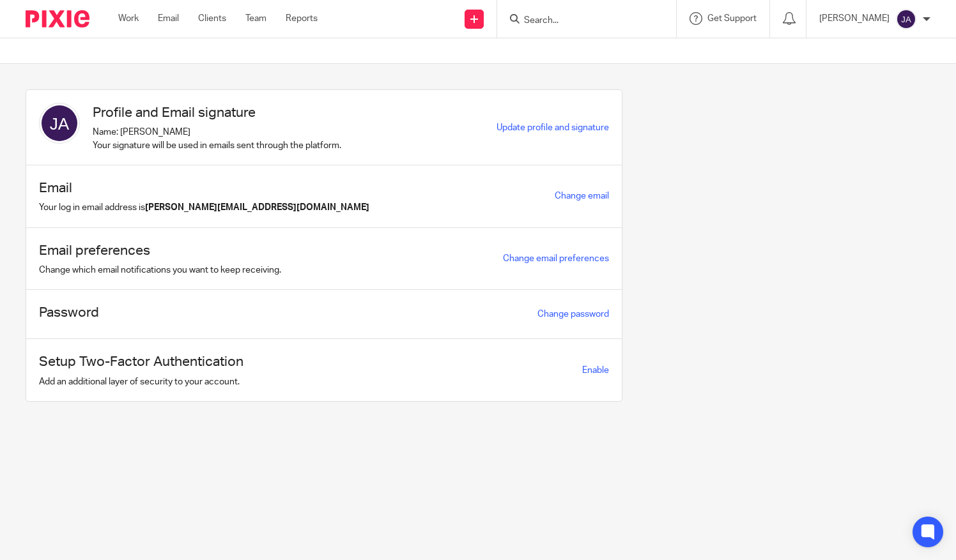 The width and height of the screenshot is (956, 560). I want to click on span: Enable, so click(596, 371).